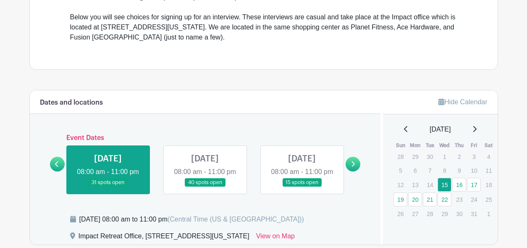 This screenshot has width=527, height=248. What do you see at coordinates (474, 184) in the screenshot?
I see `a: 17` at bounding box center [474, 184].